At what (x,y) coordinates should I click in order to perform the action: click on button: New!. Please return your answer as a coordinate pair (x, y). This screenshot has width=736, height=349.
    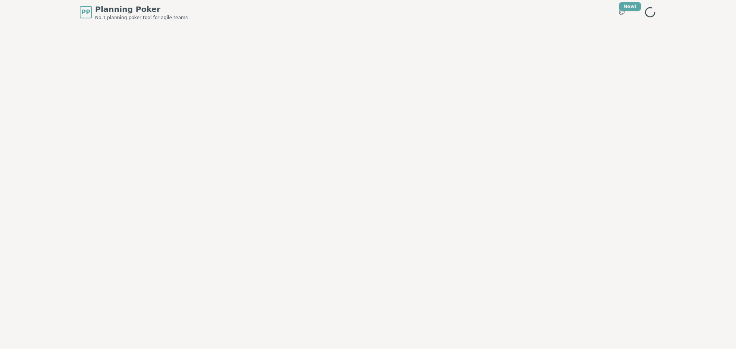
    Looking at the image, I should click on (622, 12).